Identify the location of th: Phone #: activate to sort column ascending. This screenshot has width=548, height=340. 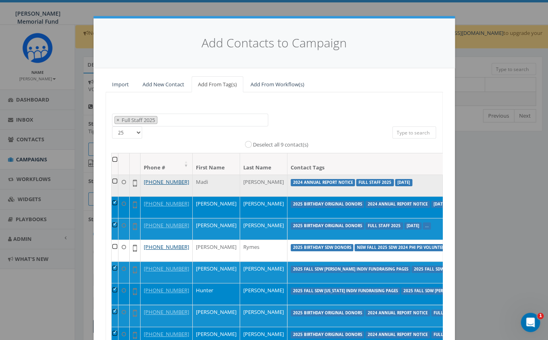
(167, 164).